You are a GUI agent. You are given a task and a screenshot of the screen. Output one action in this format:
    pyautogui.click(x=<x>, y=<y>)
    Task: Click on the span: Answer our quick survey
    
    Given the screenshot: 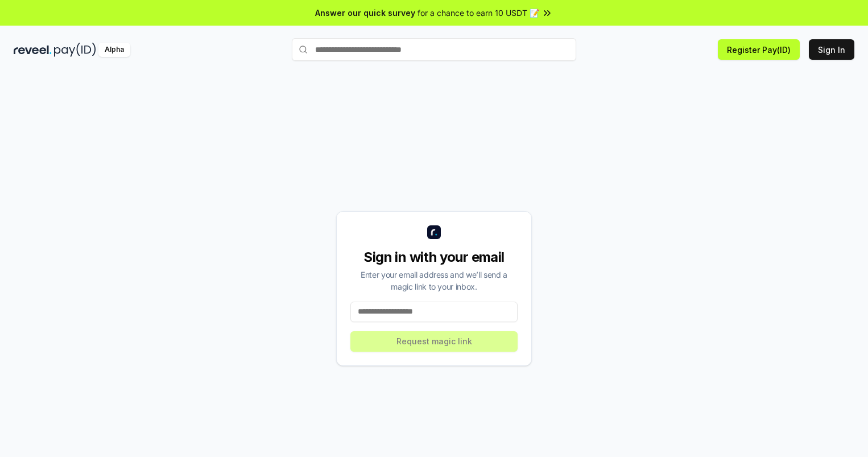 What is the action you would take?
    pyautogui.click(x=366, y=12)
    